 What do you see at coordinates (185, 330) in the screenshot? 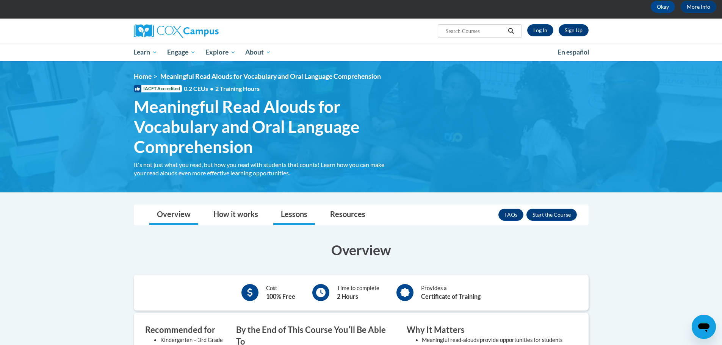
I see `h3: Recommended for` at bounding box center [185, 330].